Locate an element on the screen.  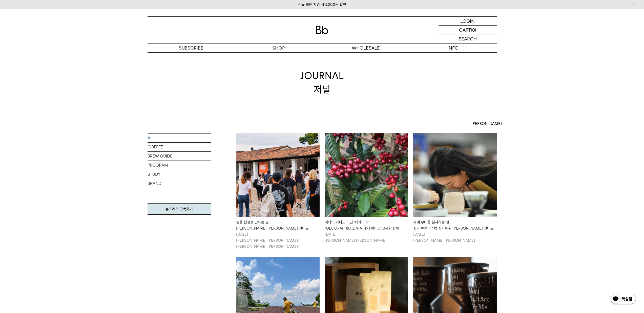
img: 로고 is located at coordinates (322, 30).